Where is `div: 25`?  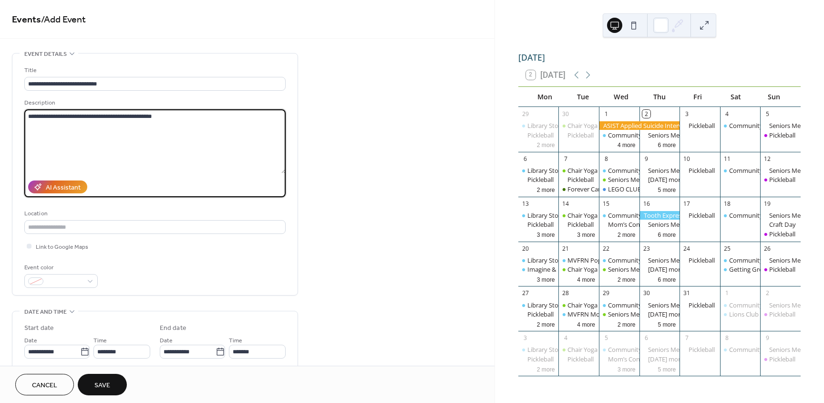
div: 25 is located at coordinates (727, 248).